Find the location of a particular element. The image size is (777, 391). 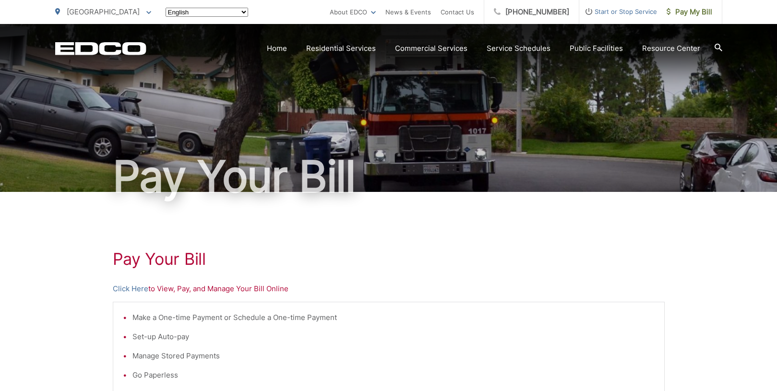

li: Make a One-time Payment or Schedule a One-time Payment is located at coordinates (394, 318).